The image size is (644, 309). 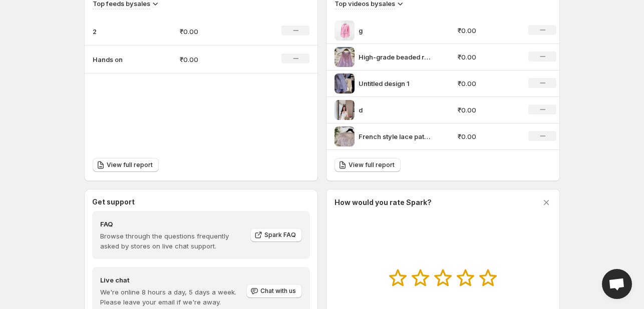 I want to click on a: Spark FAQ, so click(x=276, y=235).